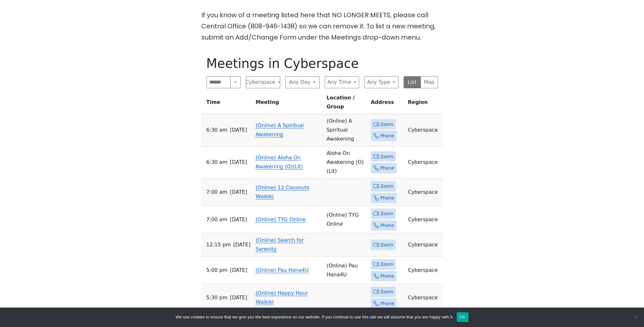 Image resolution: width=644 pixels, height=327 pixels. What do you see at coordinates (463, 317) in the screenshot?
I see `button: Ok` at bounding box center [463, 317].